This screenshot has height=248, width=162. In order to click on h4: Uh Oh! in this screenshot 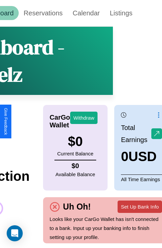, I will do `click(77, 206)`.